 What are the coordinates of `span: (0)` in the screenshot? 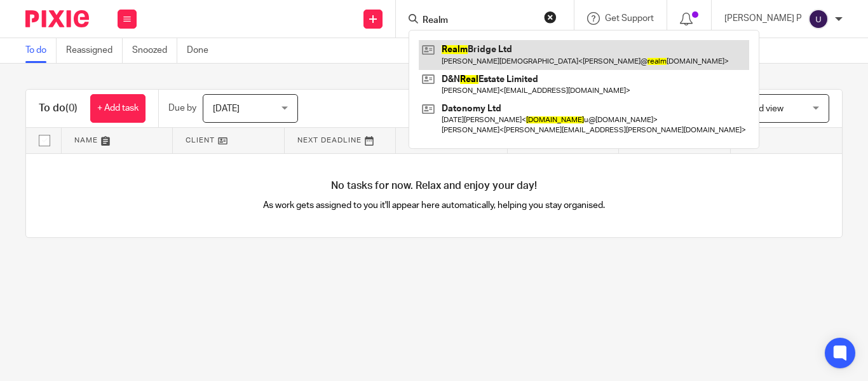 It's located at (71, 108).